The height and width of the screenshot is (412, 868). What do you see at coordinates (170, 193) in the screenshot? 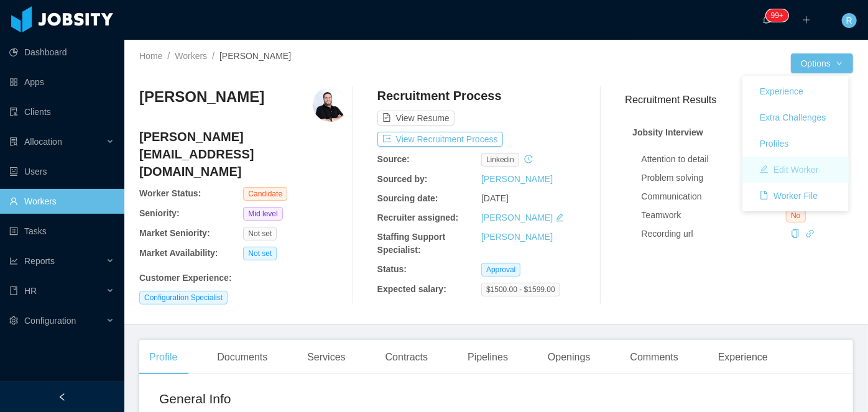
I see `b: Worker Status:` at bounding box center [170, 193].